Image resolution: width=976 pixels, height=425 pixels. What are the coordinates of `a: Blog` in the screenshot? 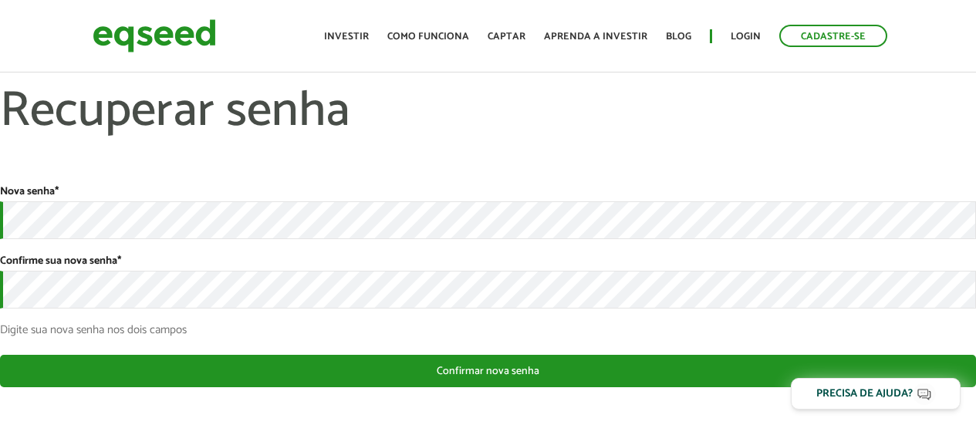 It's located at (678, 36).